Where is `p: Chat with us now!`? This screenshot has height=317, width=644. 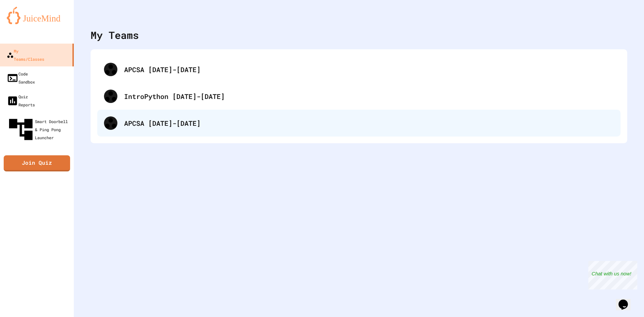
p: Chat with us now! is located at coordinates (23, 13).